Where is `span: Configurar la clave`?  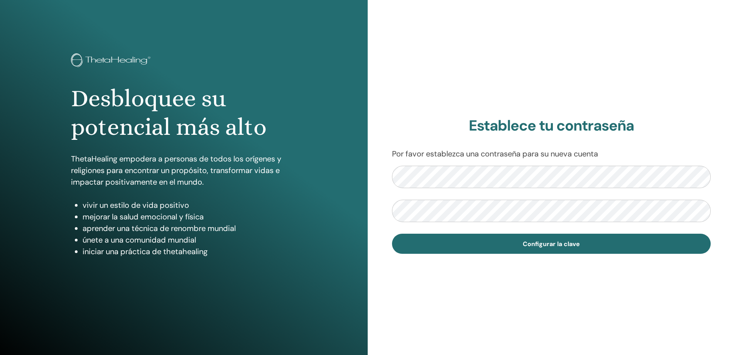 span: Configurar la clave is located at coordinates (551, 243).